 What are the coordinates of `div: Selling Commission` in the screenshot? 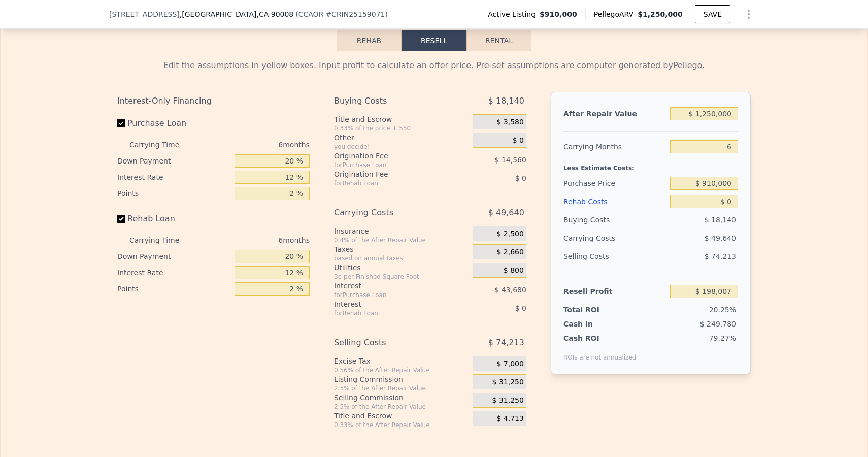 It's located at (401, 398).